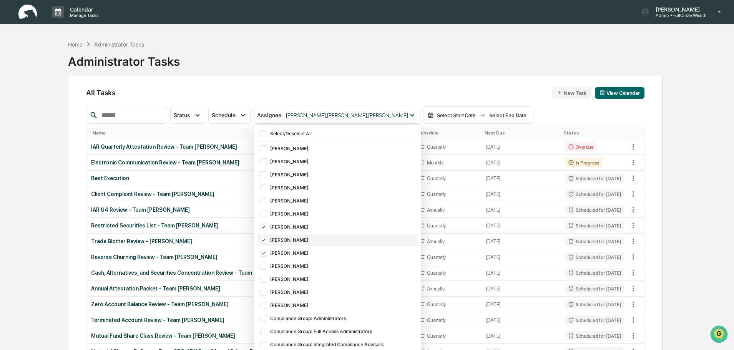 Image resolution: width=734 pixels, height=350 pixels. I want to click on span: Pylon, so click(85, 133).